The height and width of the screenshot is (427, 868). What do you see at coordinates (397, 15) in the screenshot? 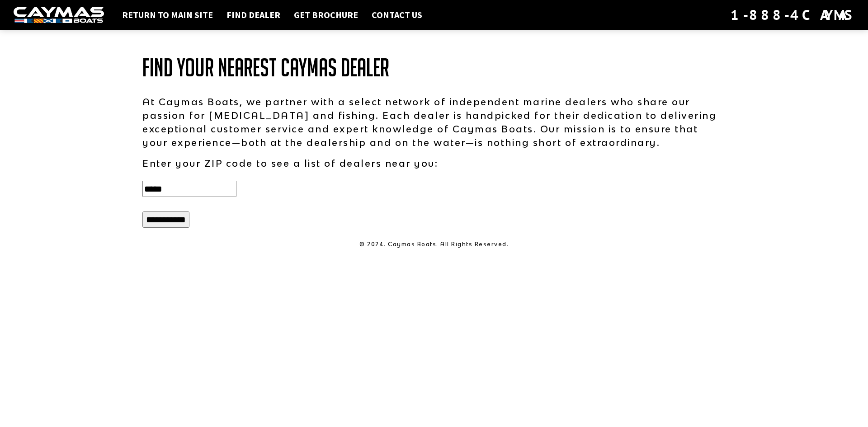
I see `a: Contact Us` at bounding box center [397, 15].